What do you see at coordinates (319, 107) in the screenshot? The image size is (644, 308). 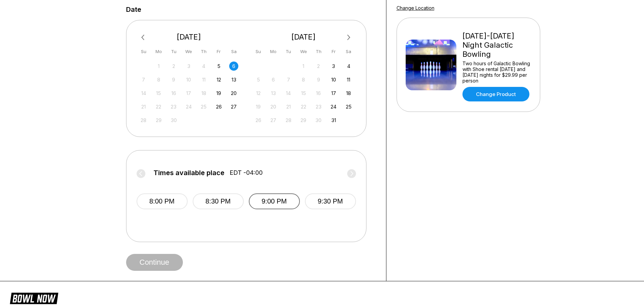 I see `div: Not available Thursday, October 23rd, 2025` at bounding box center [319, 107].